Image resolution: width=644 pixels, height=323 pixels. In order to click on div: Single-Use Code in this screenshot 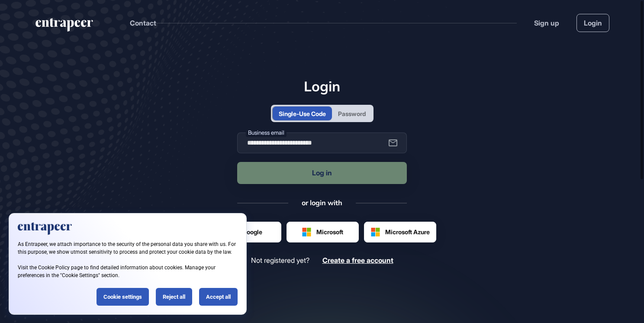, I will do `click(302, 114)`.